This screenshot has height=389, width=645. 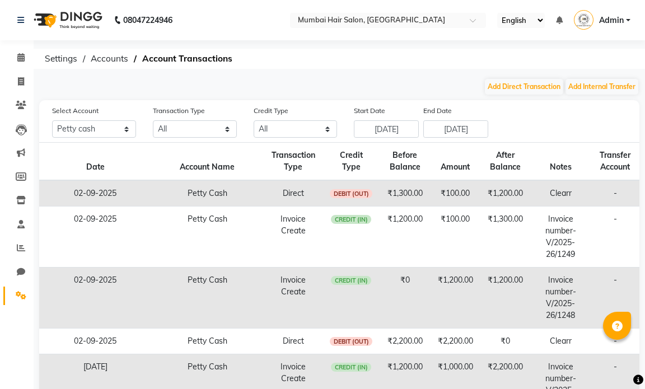 I want to click on th: Account Name, so click(x=207, y=162).